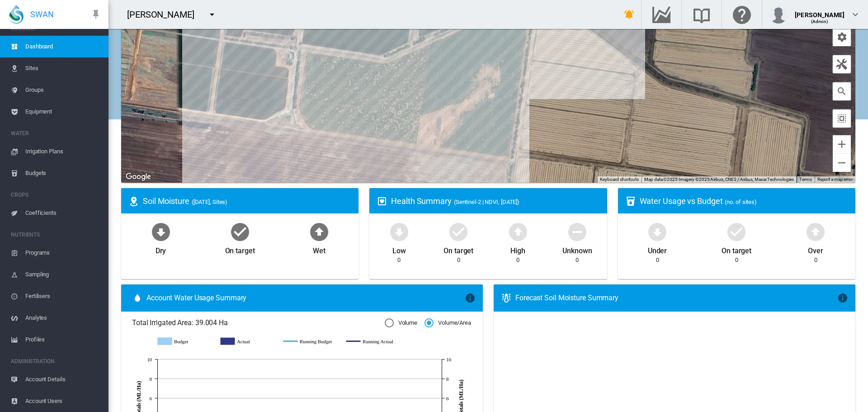  I want to click on md-icon: icon-cup-water, so click(631, 201).